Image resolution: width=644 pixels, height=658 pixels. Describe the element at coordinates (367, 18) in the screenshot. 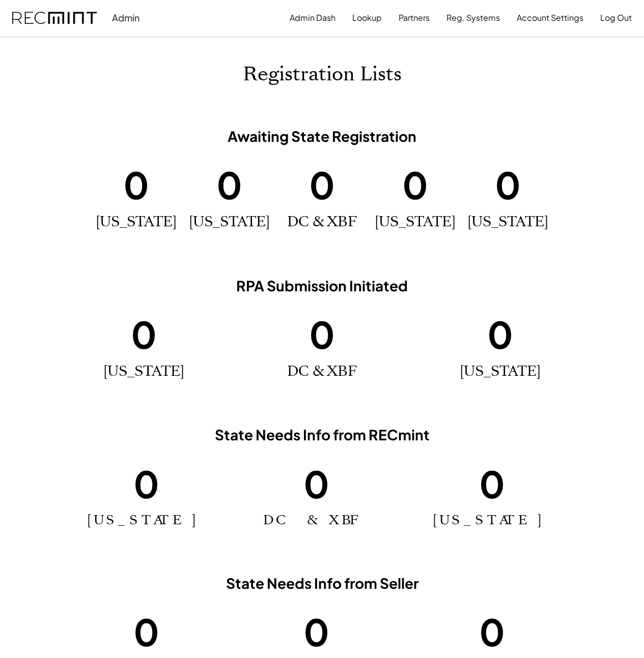

I see `button: Lookup` at that location.